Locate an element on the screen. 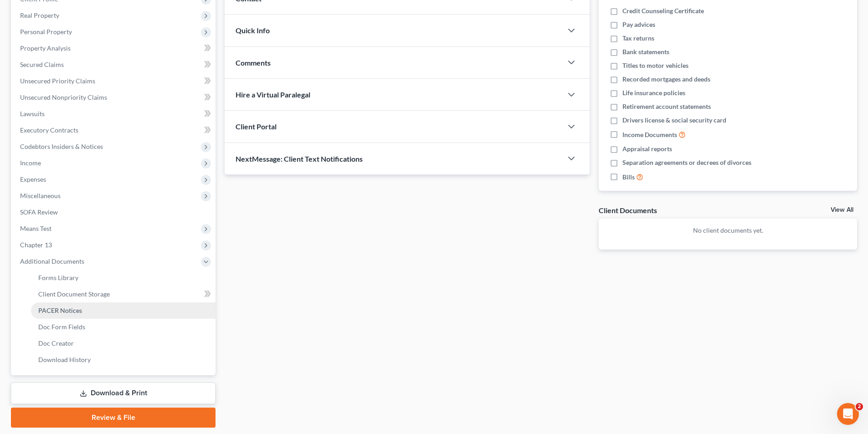 Image resolution: width=868 pixels, height=434 pixels. span: Additional Documents is located at coordinates (52, 261).